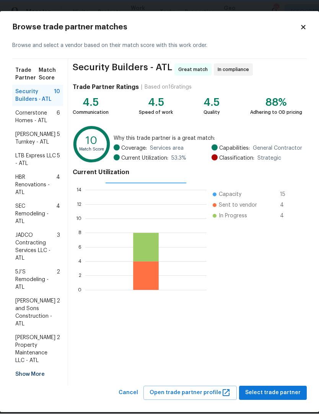 The width and height of the screenshot is (319, 414). I want to click on span: Sent to vendor, so click(238, 206).